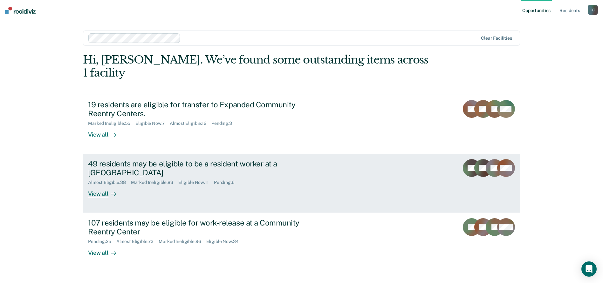 The image size is (603, 283). Describe the element at coordinates (227, 182) in the screenshot. I see `div: Pending : 6` at that location.